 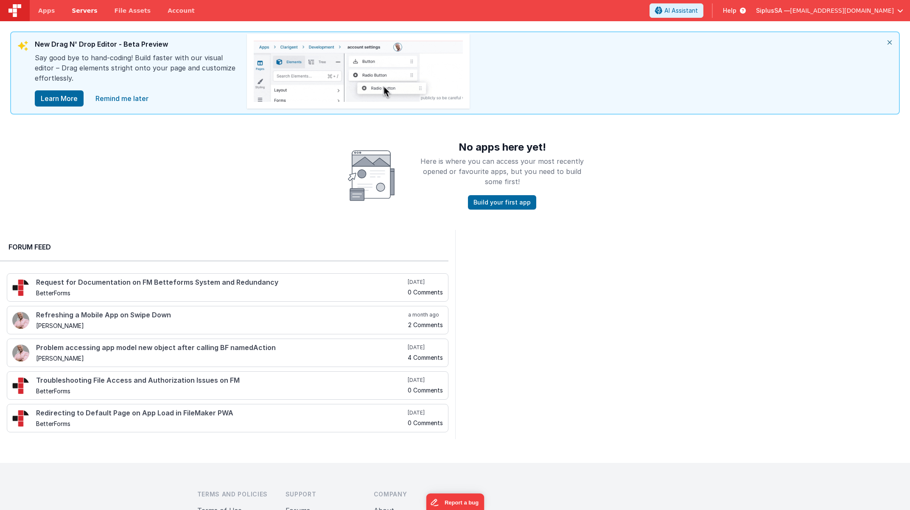 I want to click on div: New Drag N' Drop Editor - Beta Preview, so click(x=137, y=46).